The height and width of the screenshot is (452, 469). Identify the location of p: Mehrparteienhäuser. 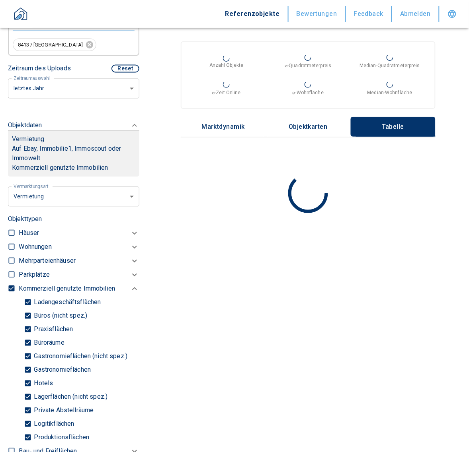
(47, 261).